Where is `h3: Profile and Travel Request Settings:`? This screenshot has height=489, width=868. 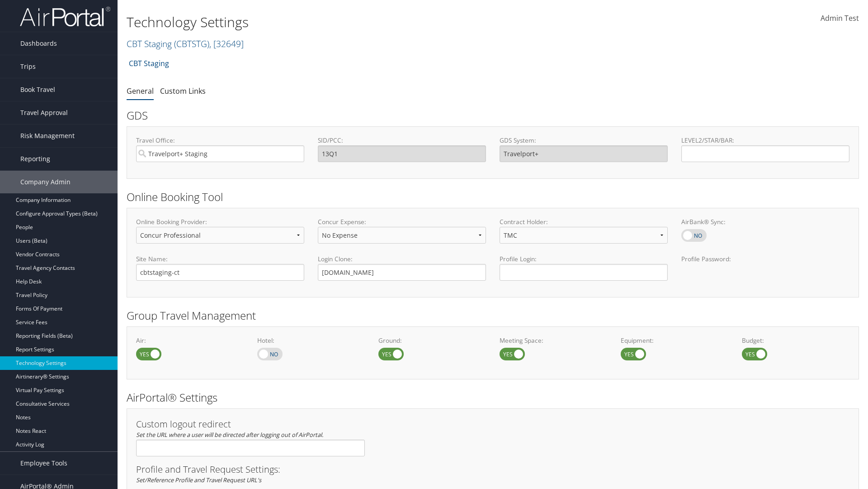
h3: Profile and Travel Request Settings: is located at coordinates (493, 469).